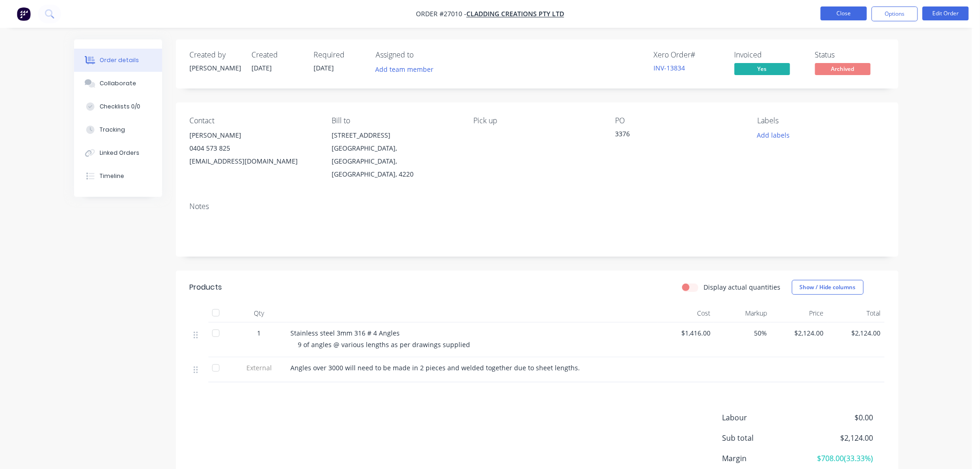 This screenshot has height=469, width=980. I want to click on span: External, so click(260, 368).